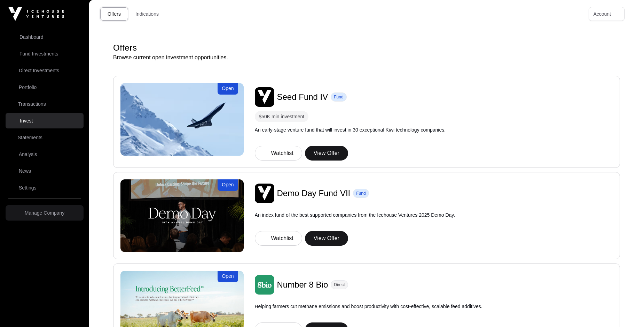  Describe the element at coordinates (350, 130) in the screenshot. I see `p: An early-stage venture fund that will invest in 30 exceptional Kiwi technology companies.` at that location.